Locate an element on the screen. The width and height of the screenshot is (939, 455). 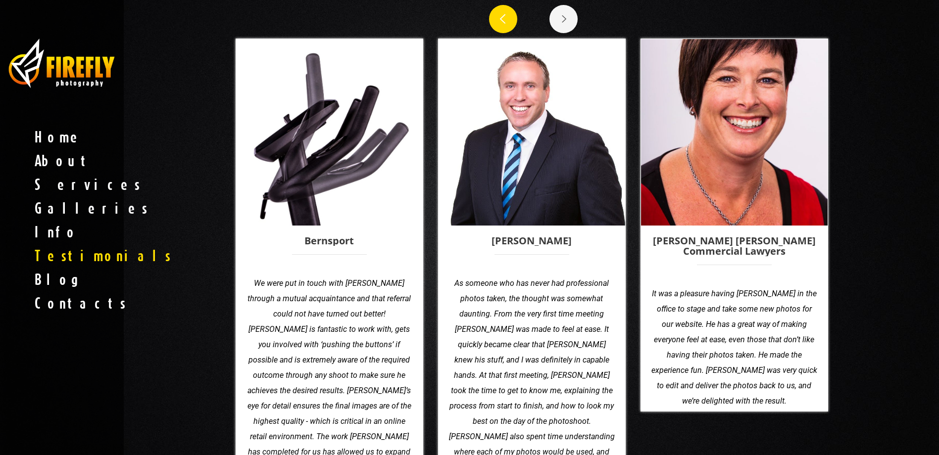
div: Previous is located at coordinates (503, 19).